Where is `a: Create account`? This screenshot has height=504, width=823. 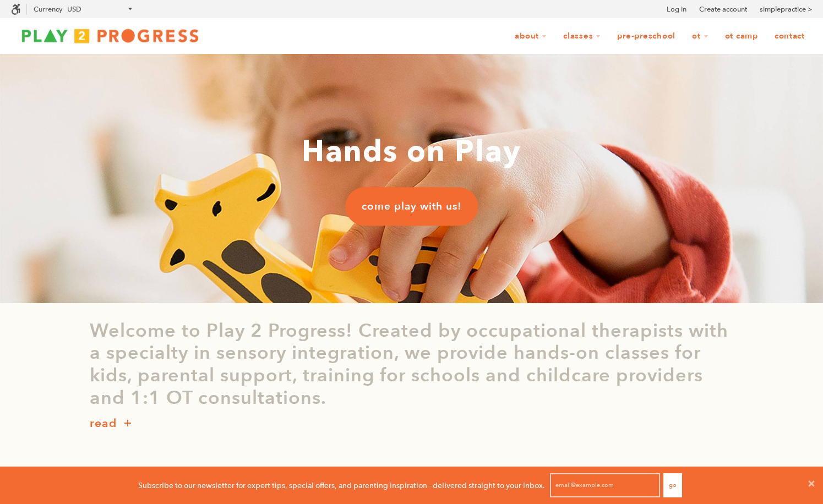
a: Create account is located at coordinates (722, 9).